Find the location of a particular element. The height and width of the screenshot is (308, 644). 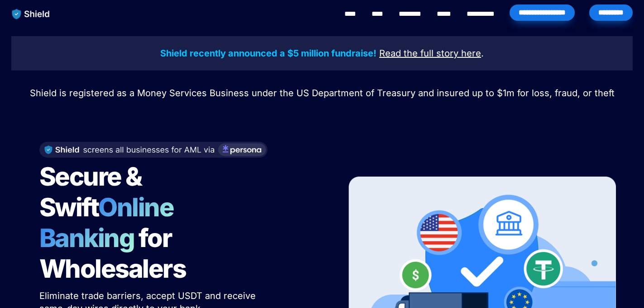

span: Online Banking is located at coordinates (111, 223).